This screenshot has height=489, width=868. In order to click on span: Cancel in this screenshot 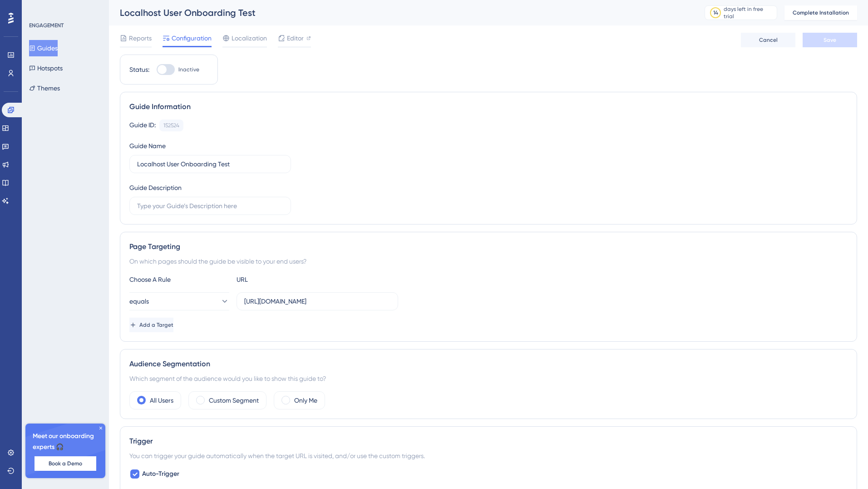, I will do `click(769, 40)`.